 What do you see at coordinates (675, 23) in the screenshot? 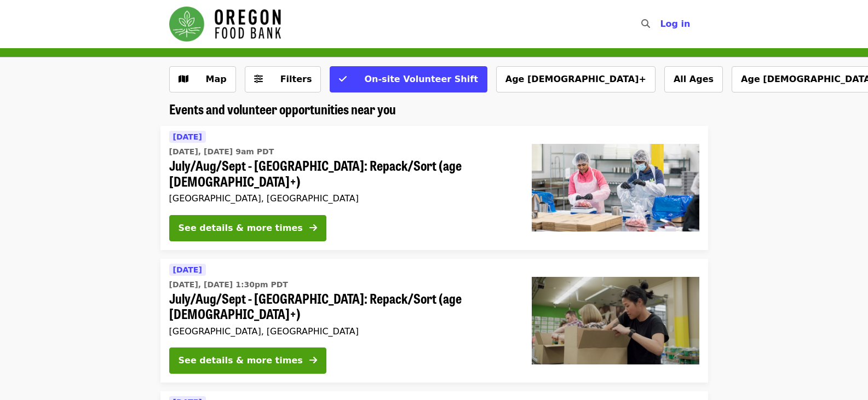
I see `span: Log in` at bounding box center [675, 23].